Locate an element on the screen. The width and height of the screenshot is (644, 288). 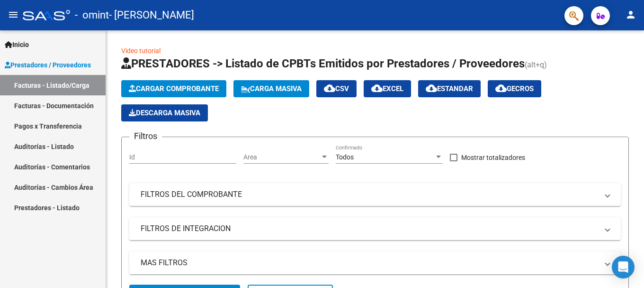
mat-panel-title: FILTROS DEL COMPROBANTE is located at coordinates (369, 194).